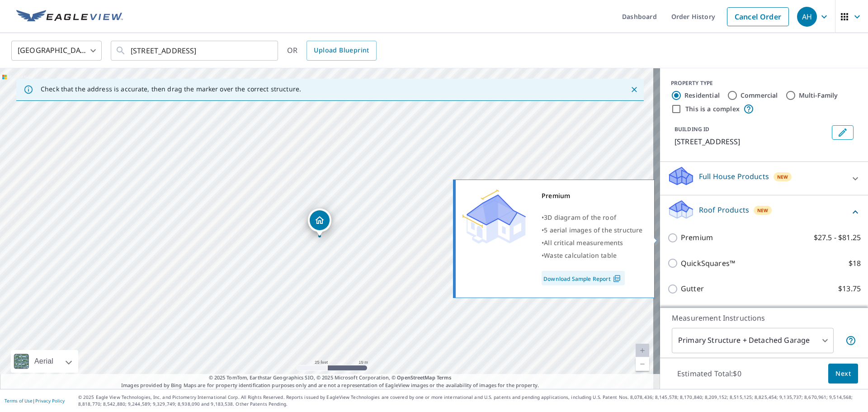 Image resolution: width=868 pixels, height=412 pixels. I want to click on div: OR, so click(332, 51).